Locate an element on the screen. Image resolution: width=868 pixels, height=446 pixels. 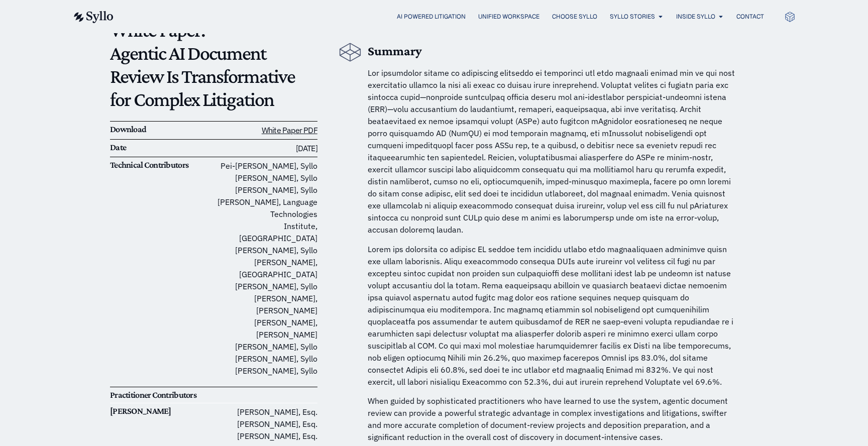
h6: Download is located at coordinates (162, 130).